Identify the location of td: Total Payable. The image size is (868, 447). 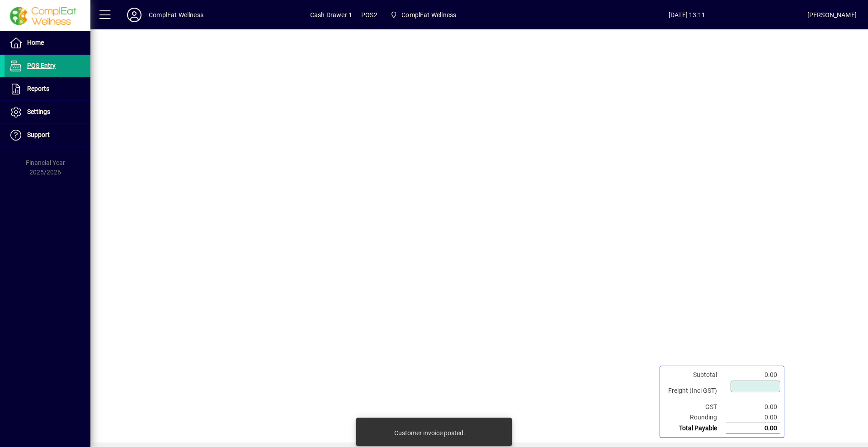
(695, 429).